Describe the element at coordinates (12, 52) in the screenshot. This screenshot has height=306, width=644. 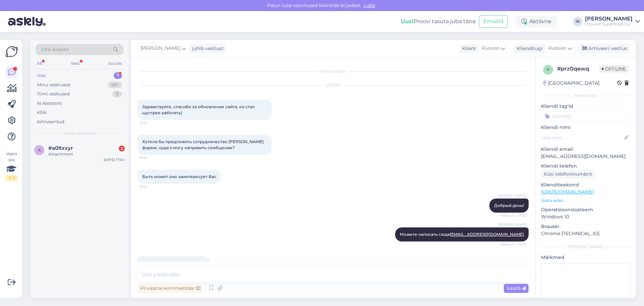
I see `img: Askly Logo` at that location.